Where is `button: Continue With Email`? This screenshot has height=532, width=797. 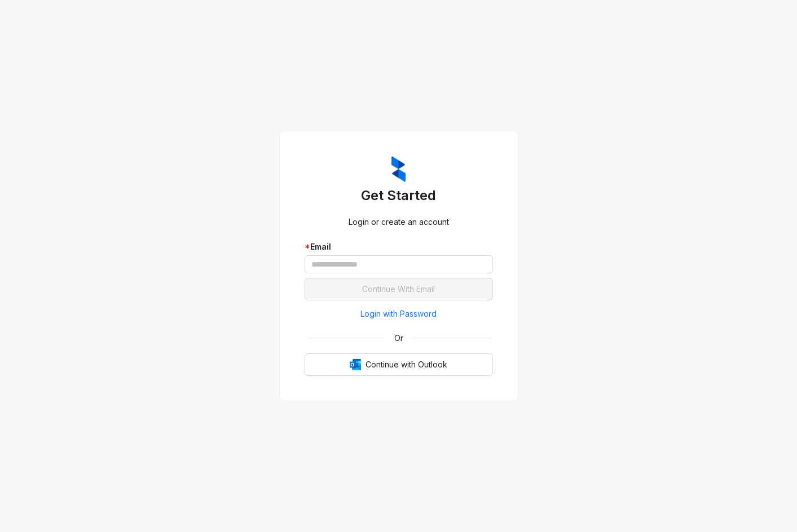
button: Continue With Email is located at coordinates (398, 289).